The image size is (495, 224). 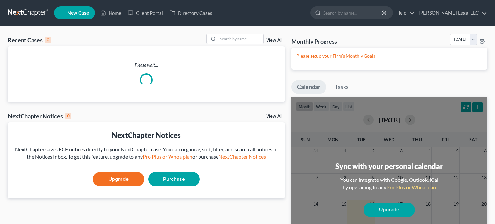 What do you see at coordinates (29, 40) in the screenshot?
I see `div: Recent Cases` at bounding box center [29, 40].